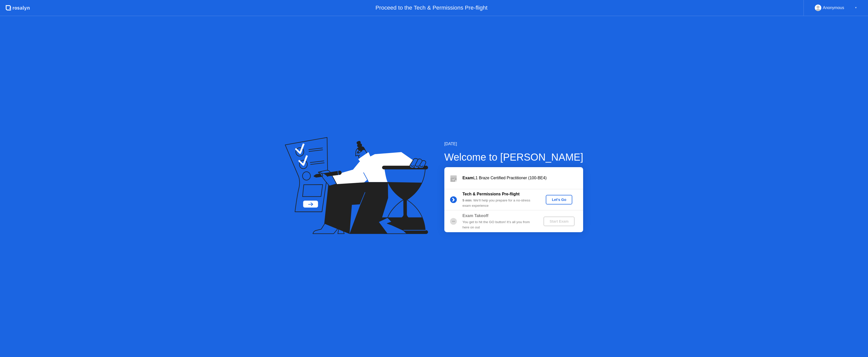 The width and height of the screenshot is (868, 357). Describe the element at coordinates (499, 203) in the screenshot. I see `div: : We’ll help you prepare for a no-stress exam experience` at that location.